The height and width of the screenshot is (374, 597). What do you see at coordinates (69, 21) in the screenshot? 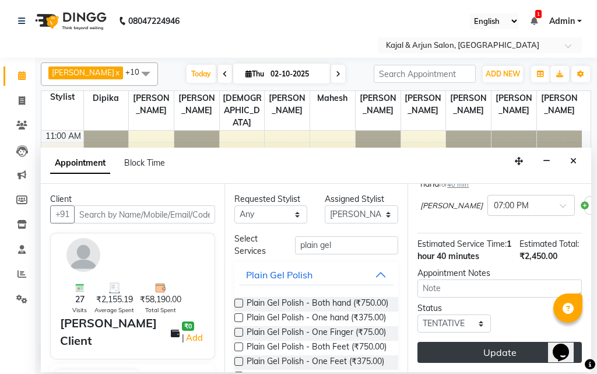
I see `img: logo` at bounding box center [69, 21].